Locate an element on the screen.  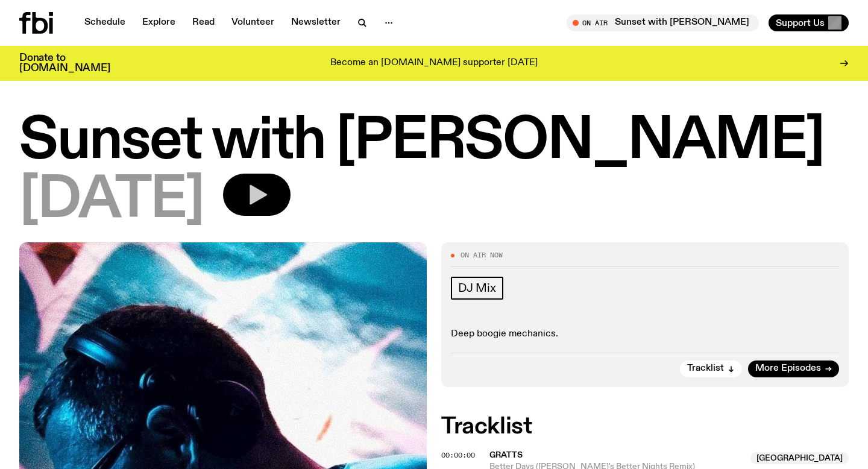
span: On Air Now is located at coordinates (482, 255).